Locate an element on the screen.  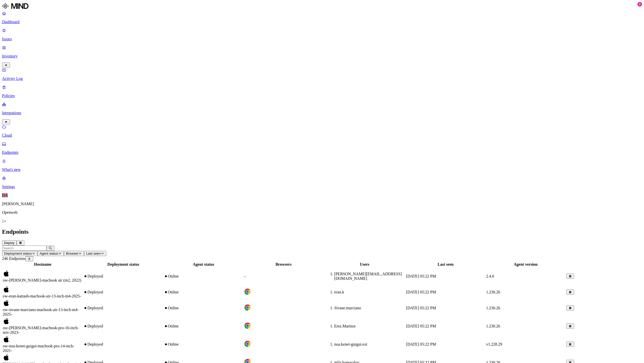
div: Deployment status is located at coordinates (123, 264).